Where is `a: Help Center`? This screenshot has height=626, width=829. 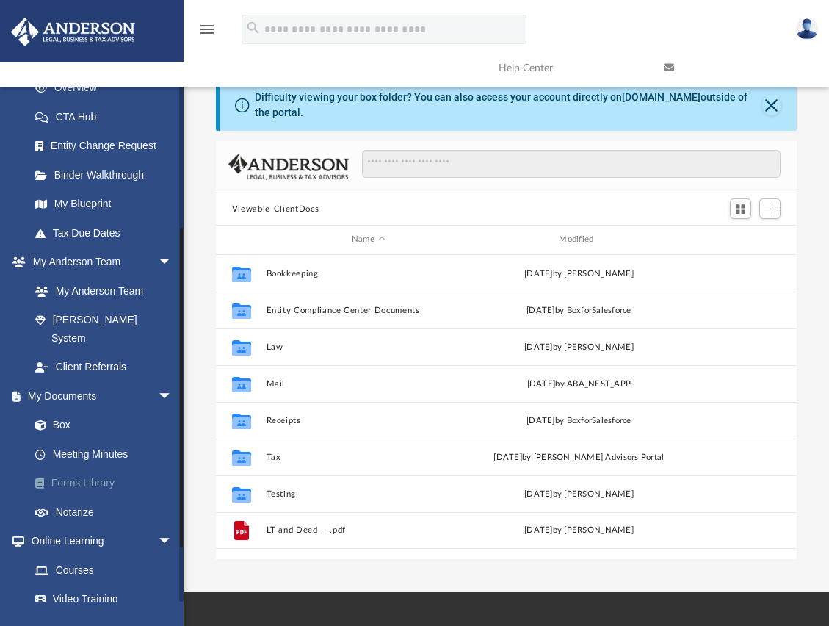 a: Help Center is located at coordinates (570, 68).